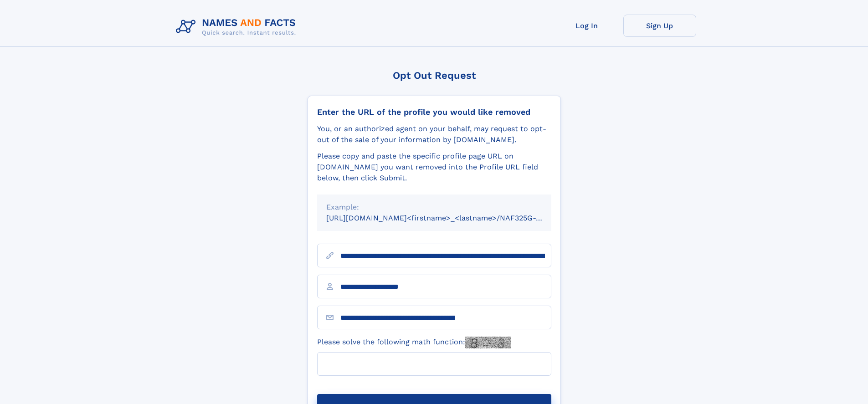 The image size is (868, 404). I want to click on a: Log In, so click(587, 26).